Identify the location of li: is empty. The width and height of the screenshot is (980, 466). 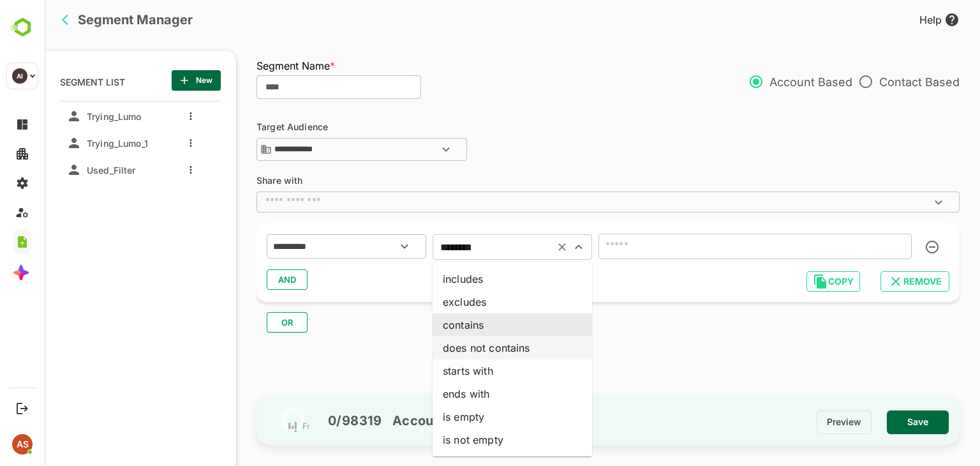
(468, 417).